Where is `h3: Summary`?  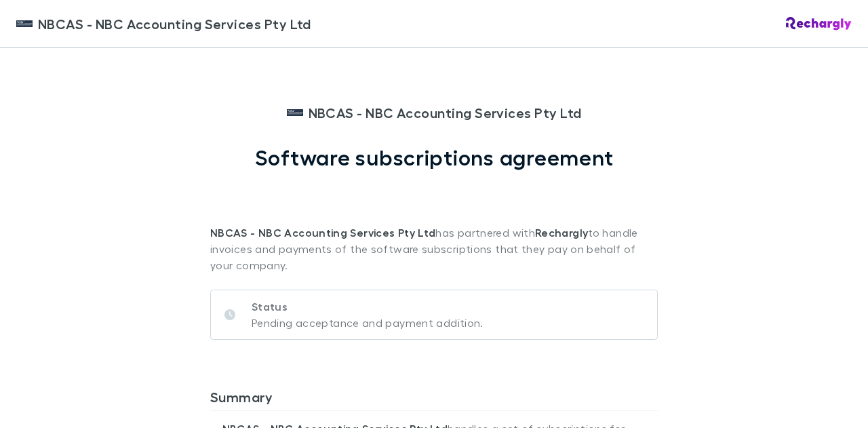
h3: Summary is located at coordinates (434, 399).